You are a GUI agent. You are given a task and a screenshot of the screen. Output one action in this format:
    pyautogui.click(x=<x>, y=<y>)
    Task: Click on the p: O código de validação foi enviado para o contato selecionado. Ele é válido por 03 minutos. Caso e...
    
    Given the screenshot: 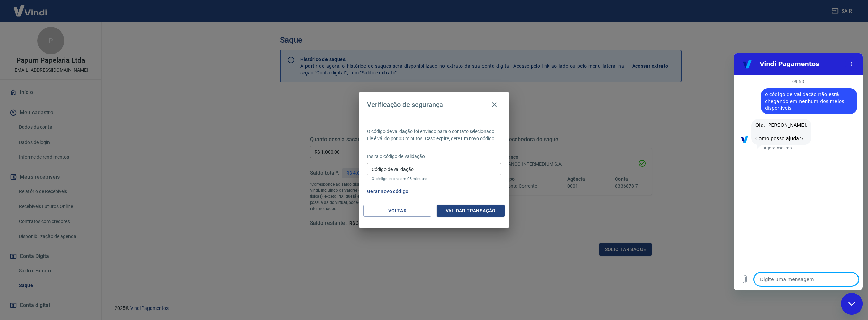 What is the action you would take?
    pyautogui.click(x=434, y=135)
    